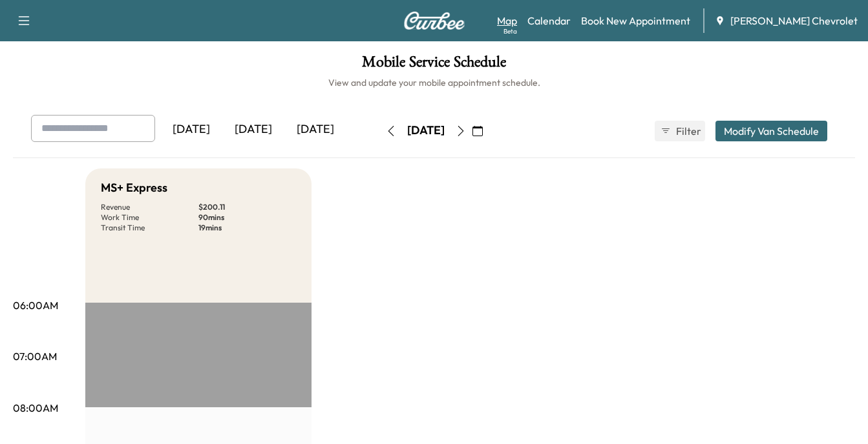 The width and height of the screenshot is (868, 444). What do you see at coordinates (149, 207) in the screenshot?
I see `p: Revenue` at bounding box center [149, 207].